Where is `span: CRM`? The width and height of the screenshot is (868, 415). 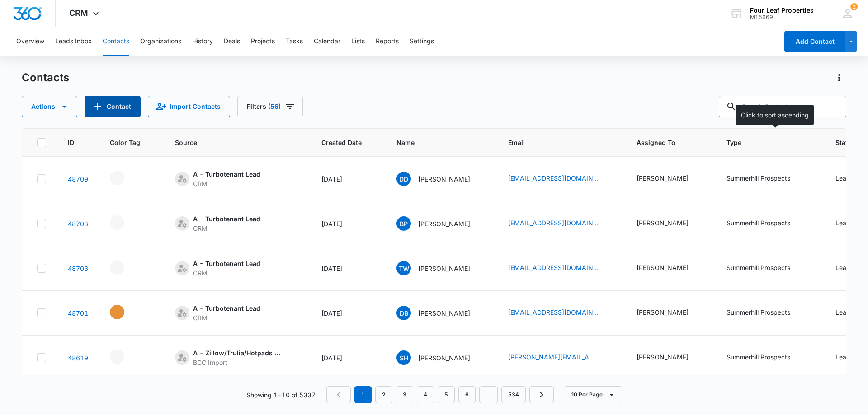
span: CRM is located at coordinates (79, 12).